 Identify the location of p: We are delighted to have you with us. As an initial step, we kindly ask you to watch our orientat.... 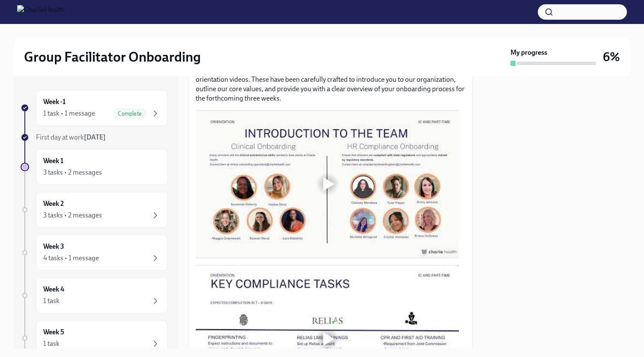
(331, 84).